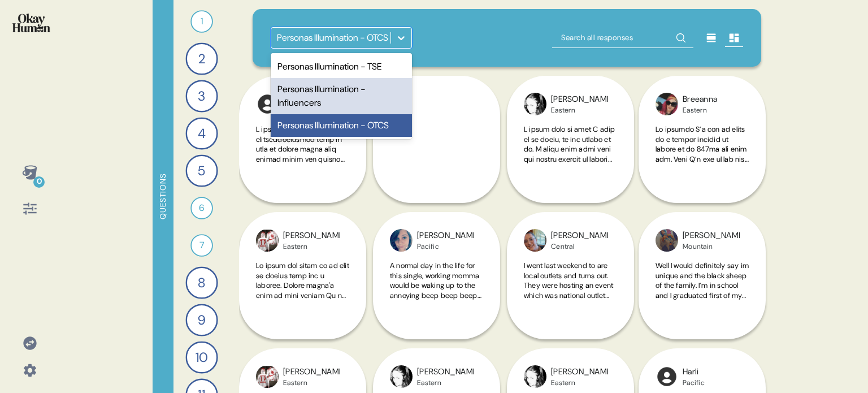 The width and height of the screenshot is (868, 393). What do you see at coordinates (535, 240) in the screenshot?
I see `img: profilepic_8245695072135215.jpg` at bounding box center [535, 240].